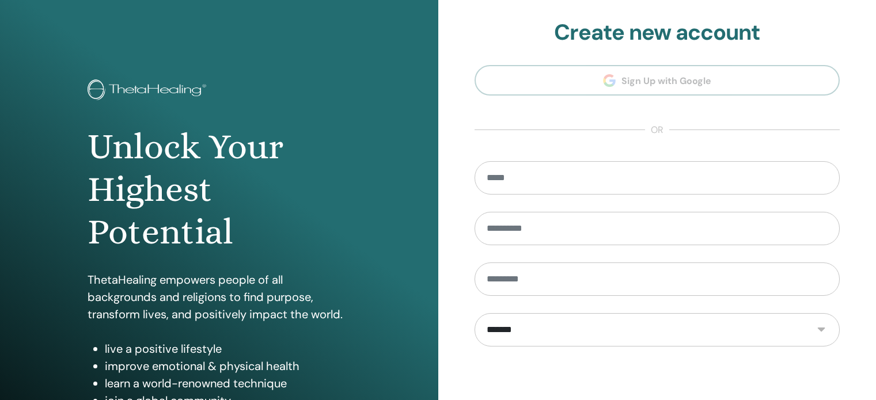 The image size is (876, 400). Describe the element at coordinates (227, 384) in the screenshot. I see `li: learn a world-renowned technique` at that location.